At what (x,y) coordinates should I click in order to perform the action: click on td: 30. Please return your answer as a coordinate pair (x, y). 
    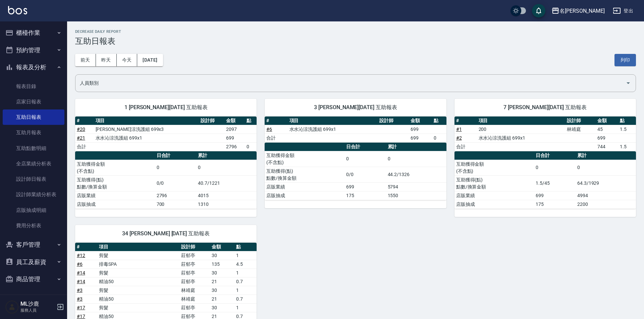
    Looking at the image, I should click on (222, 256).